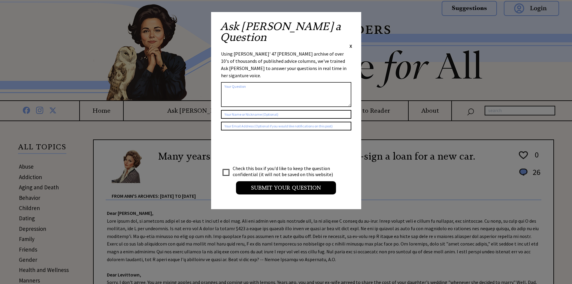 This screenshot has height=284, width=572. What do you see at coordinates (351, 46) in the screenshot?
I see `span: X` at bounding box center [351, 46].